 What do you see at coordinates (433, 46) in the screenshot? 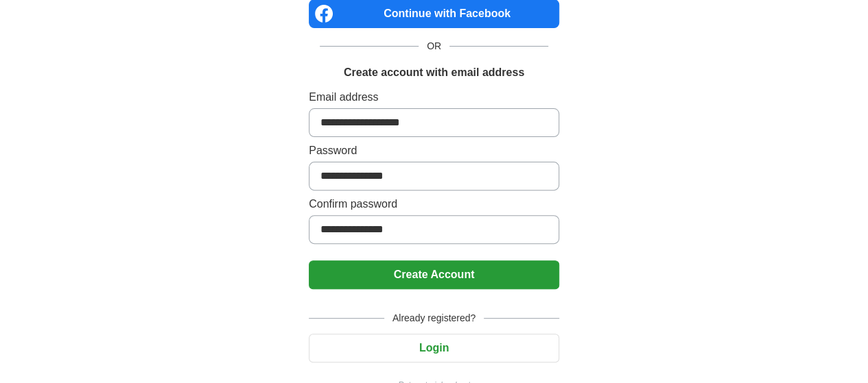
I see `span: OR` at bounding box center [433, 46].